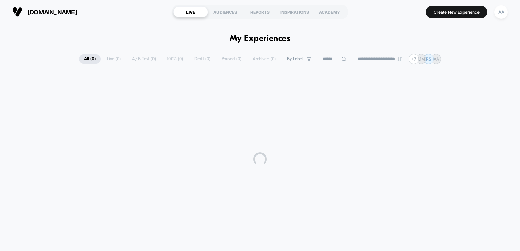  What do you see at coordinates (295, 59) in the screenshot?
I see `span: By Label` at bounding box center [295, 59].